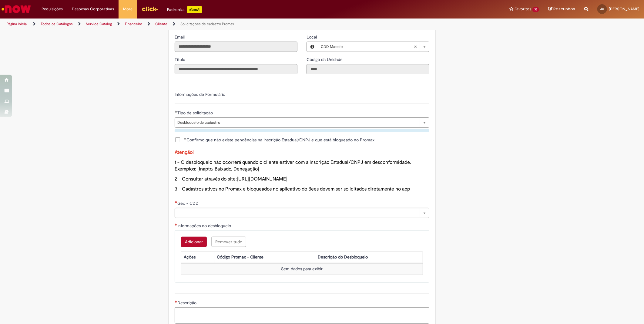 Image resolution: width=644 pixels, height=324 pixels. Describe the element at coordinates (184, 152) in the screenshot. I see `span: Atenção!` at that location.